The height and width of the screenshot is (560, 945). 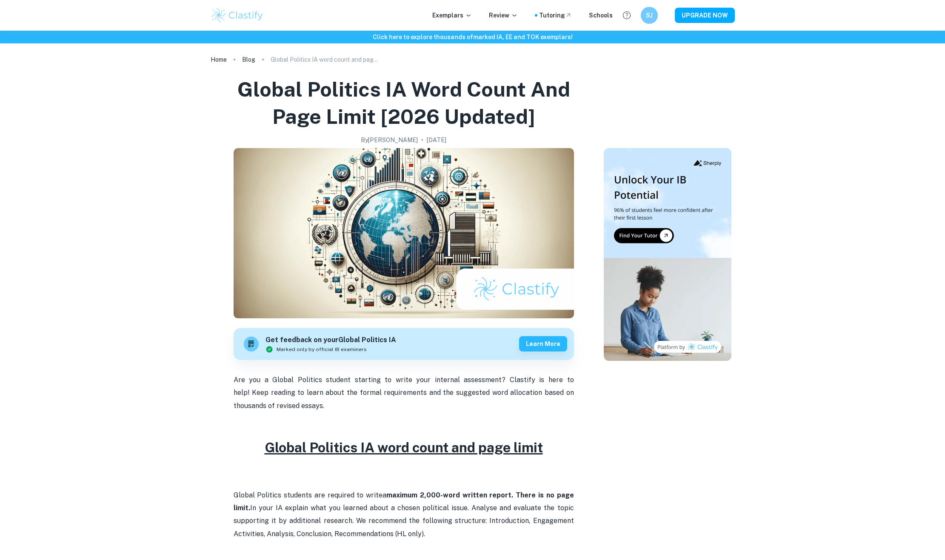 I want to click on span: Are you a Global Politics student starting to write your internal assessment? Clastify is here to..., so click(x=405, y=393).